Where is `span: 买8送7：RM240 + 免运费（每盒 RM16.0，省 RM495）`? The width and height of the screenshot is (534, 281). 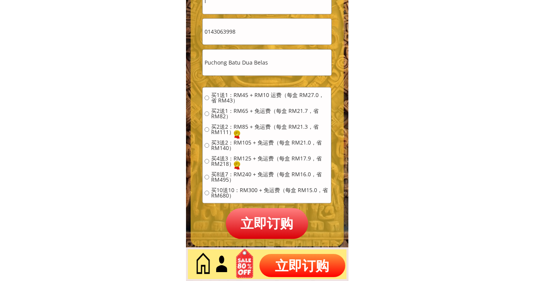 span: 买8送7：RM240 + 免运费（每盒 RM16.0，省 RM495） is located at coordinates (270, 177).